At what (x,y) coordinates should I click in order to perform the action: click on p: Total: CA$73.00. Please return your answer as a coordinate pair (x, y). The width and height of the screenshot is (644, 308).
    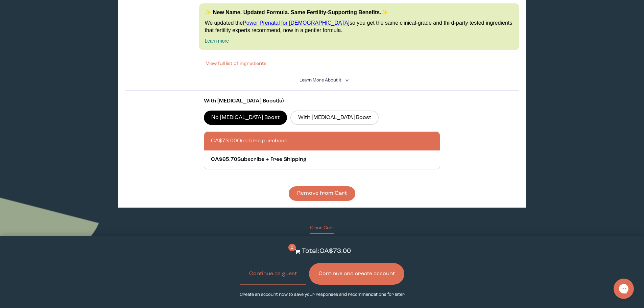
    Looking at the image, I should click on (326, 251).